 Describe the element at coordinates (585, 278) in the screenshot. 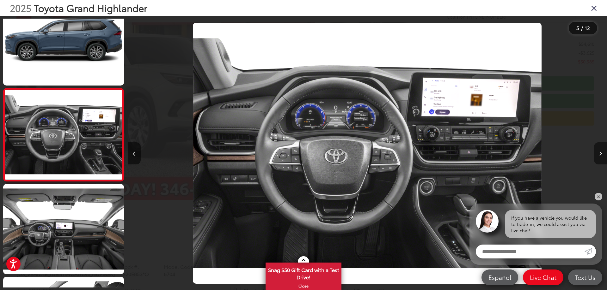

I see `span: Text Us` at that location.